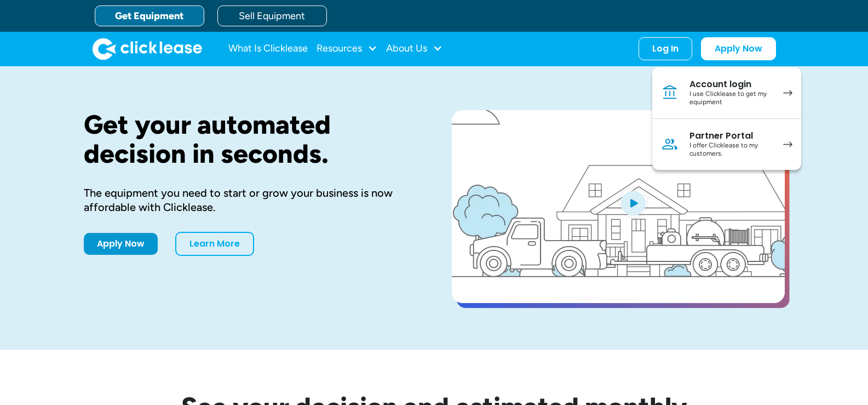 The height and width of the screenshot is (405, 868). I want to click on nav: Log In, so click(727, 118).